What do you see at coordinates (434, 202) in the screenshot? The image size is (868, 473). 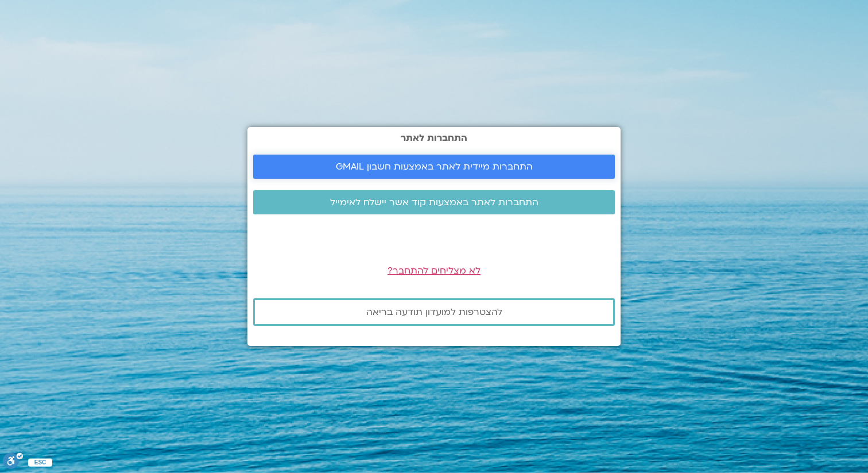 I see `a: התחברות לאתר באמצעות קוד אשר יישלח לאימייל` at bounding box center [434, 202].